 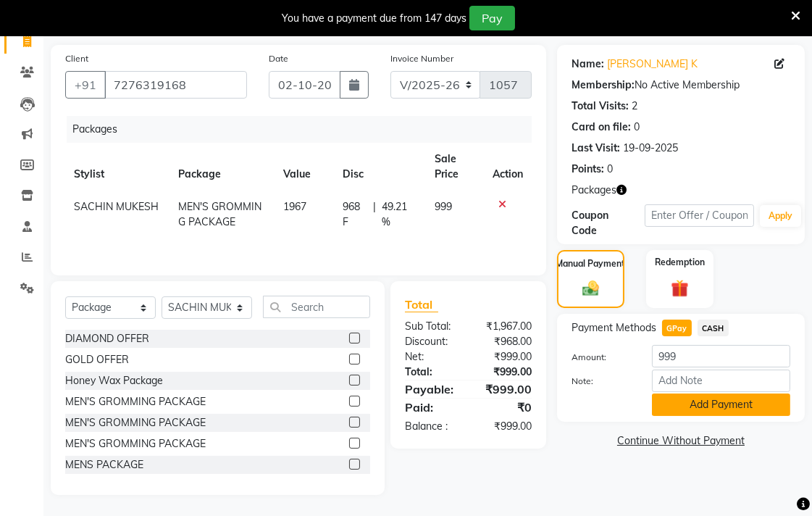 I want to click on div: Membership:, so click(x=602, y=85).